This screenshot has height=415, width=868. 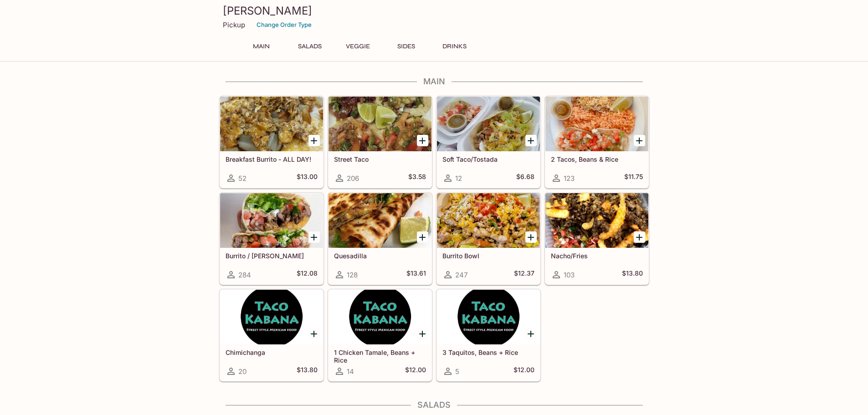 I want to click on span: 14, so click(x=350, y=371).